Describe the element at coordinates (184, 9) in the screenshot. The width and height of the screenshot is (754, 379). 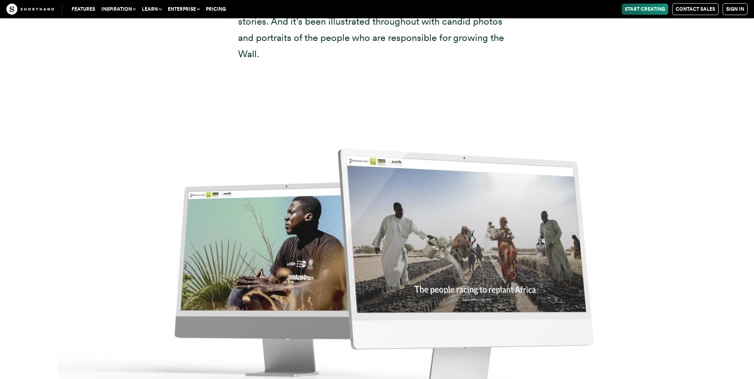
I see `button: Enterprise` at that location.